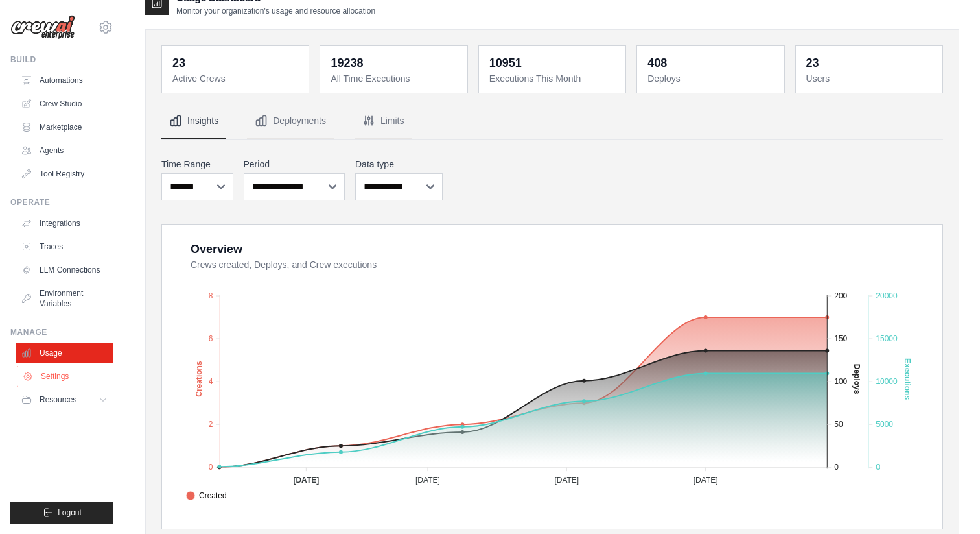  Describe the element at coordinates (61, 203) in the screenshot. I see `div: Operate` at that location.